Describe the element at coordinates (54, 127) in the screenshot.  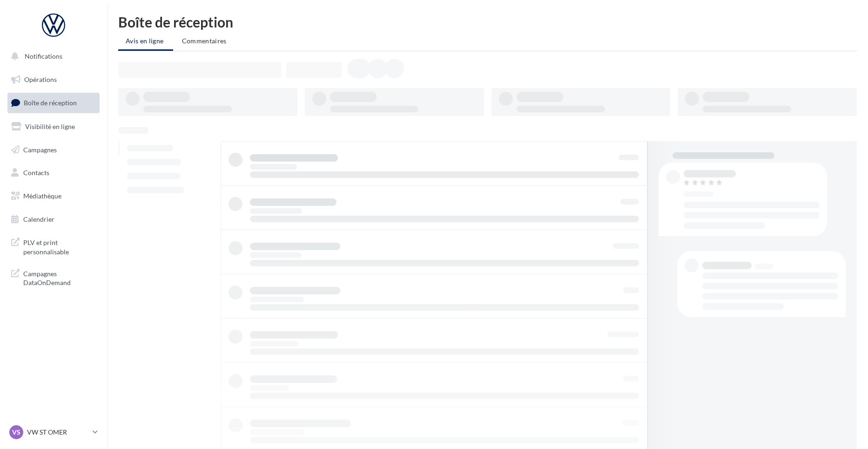
I see `a: Visibilité en ligne` at that location.